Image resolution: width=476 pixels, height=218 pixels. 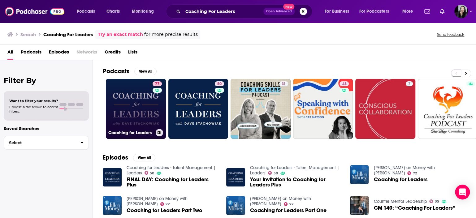 What do you see at coordinates (31, 53) in the screenshot?
I see `a: Podcasts` at bounding box center [31, 53].